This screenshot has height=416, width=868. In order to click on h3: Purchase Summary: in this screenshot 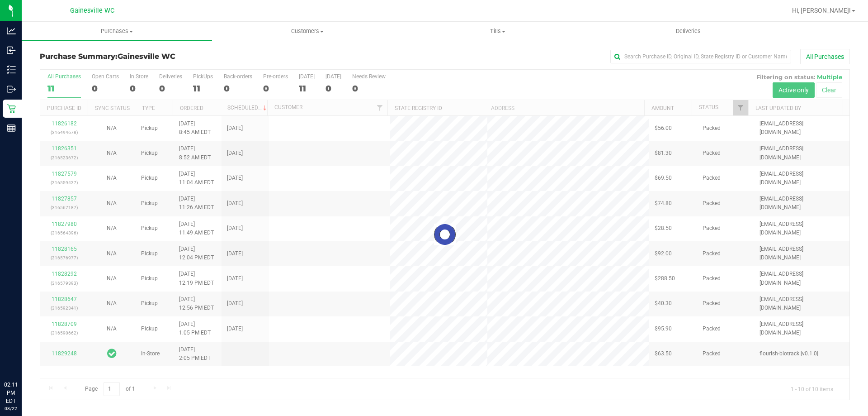, I will do `click(175, 56)`.